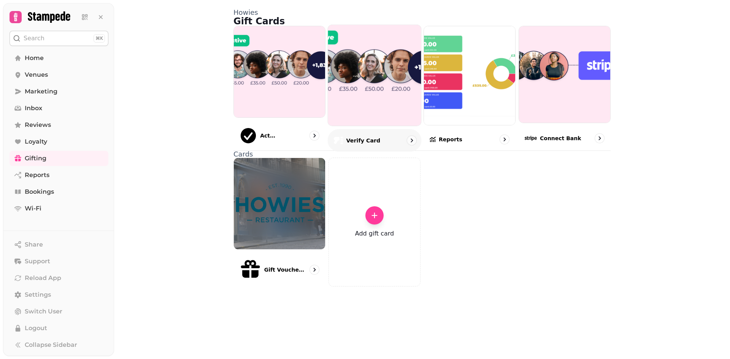  What do you see at coordinates (279, 88) in the screenshot?
I see `a: ActivationsActivations` at bounding box center [279, 88].